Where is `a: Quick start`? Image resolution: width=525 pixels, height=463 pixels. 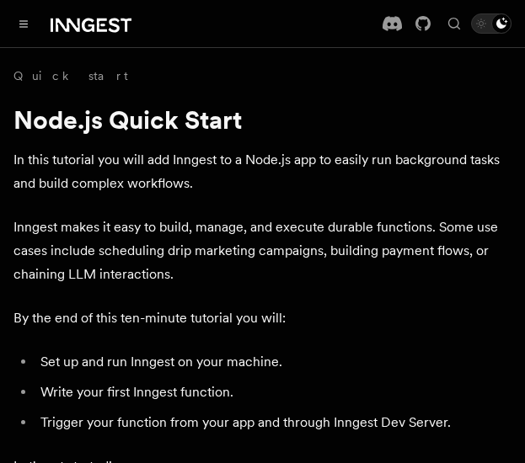
a: Quick start is located at coordinates (71, 76).